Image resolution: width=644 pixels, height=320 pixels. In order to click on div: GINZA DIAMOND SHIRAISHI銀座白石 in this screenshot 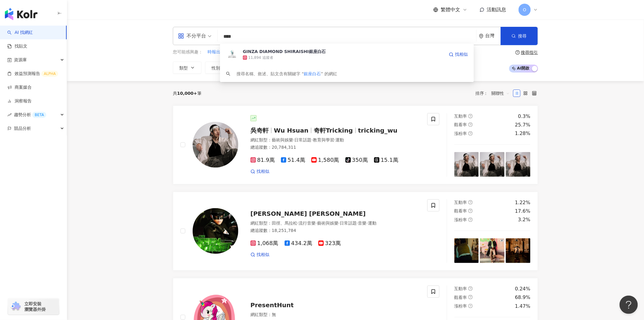, I will do `click(284, 51)`.